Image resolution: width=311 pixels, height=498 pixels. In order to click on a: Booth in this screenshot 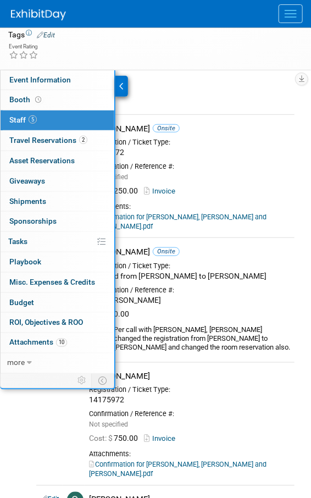, I will do `click(57, 100)`.